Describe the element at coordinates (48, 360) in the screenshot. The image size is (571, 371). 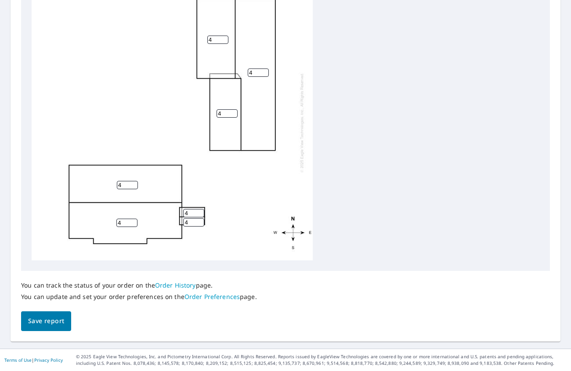
I see `a: Privacy Policy` at that location.